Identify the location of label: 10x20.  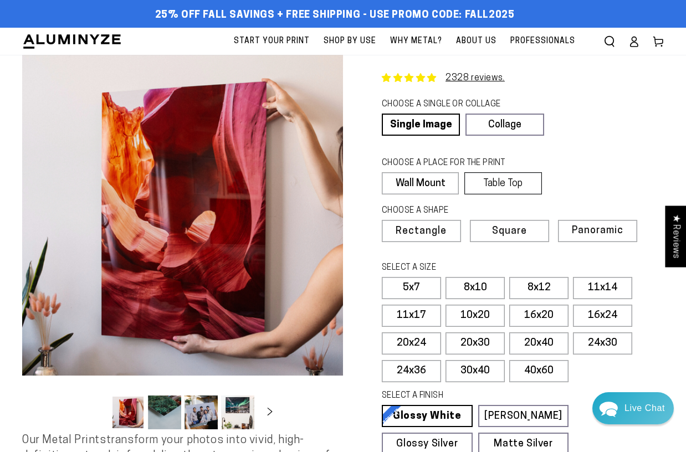
(475, 316).